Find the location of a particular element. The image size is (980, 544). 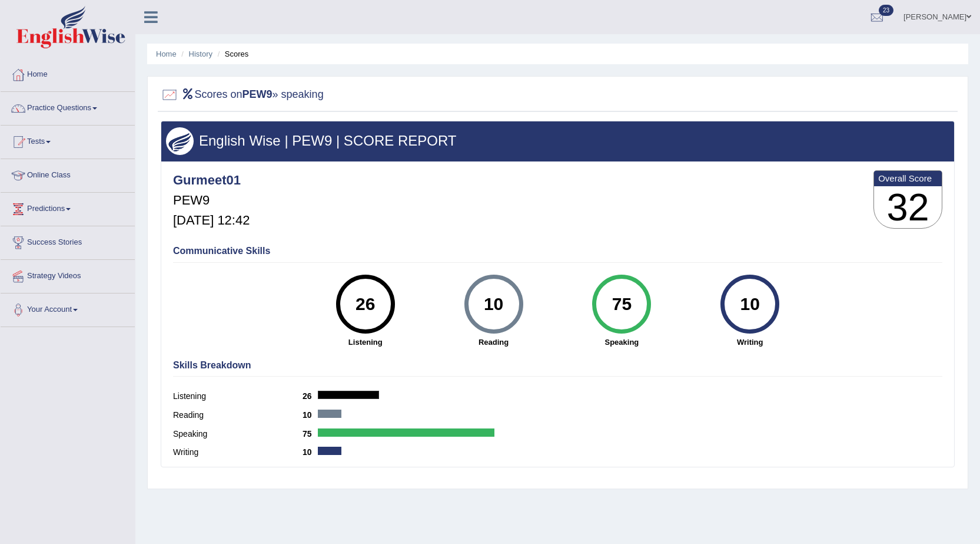

b: Overall Score is located at coordinates (908, 178).